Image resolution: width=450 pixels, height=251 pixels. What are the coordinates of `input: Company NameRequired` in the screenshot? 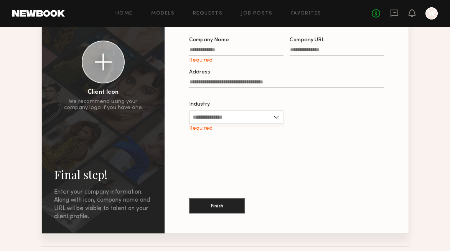 It's located at (236, 51).